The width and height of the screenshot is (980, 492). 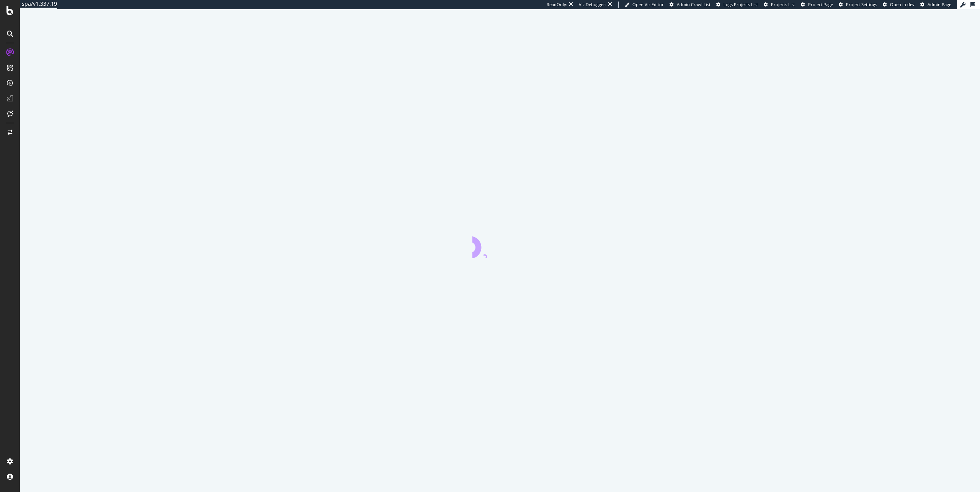 What do you see at coordinates (592, 5) in the screenshot?
I see `div: Viz Debugger:` at bounding box center [592, 5].